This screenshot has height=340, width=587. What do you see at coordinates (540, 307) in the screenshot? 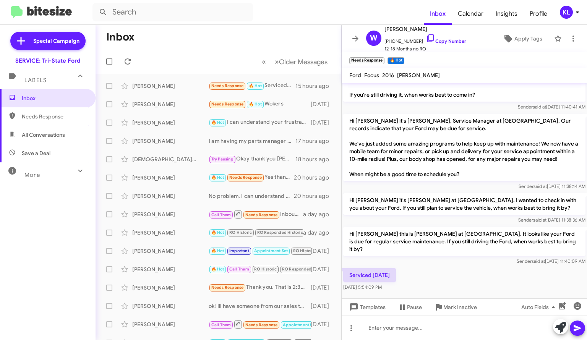
I see `button: Auto Fields` at bounding box center [540, 307].